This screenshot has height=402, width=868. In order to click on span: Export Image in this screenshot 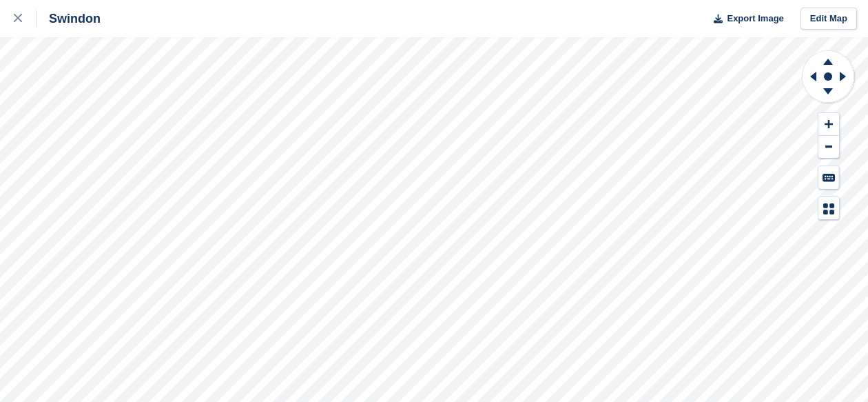, I will do `click(755, 19)`.